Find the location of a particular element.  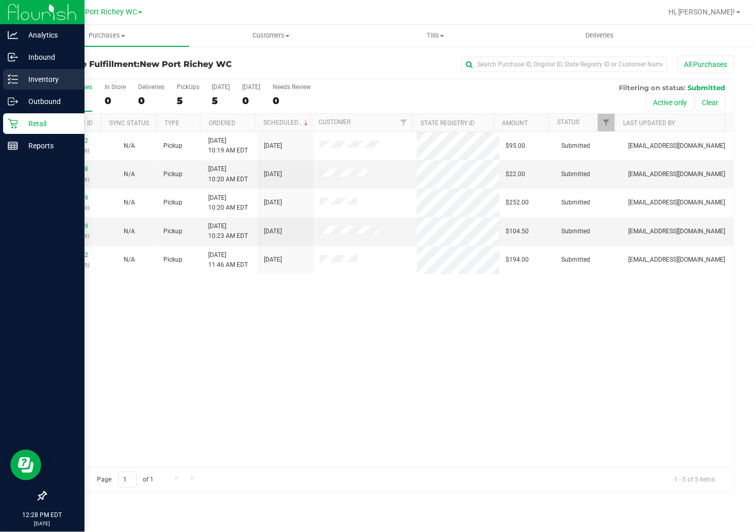

p: Outbound is located at coordinates (49, 102).